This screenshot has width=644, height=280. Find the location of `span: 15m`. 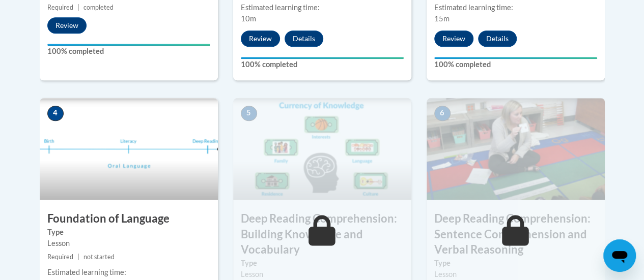

span: 15m is located at coordinates (442, 19).